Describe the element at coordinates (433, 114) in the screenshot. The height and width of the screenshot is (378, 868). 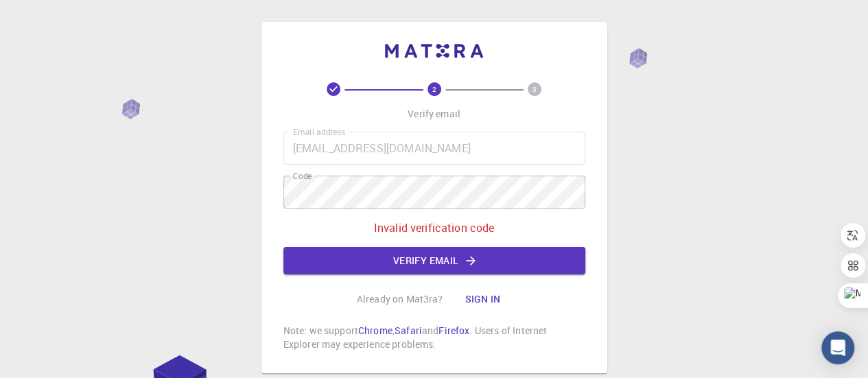
I see `p: Verify email` at that location.